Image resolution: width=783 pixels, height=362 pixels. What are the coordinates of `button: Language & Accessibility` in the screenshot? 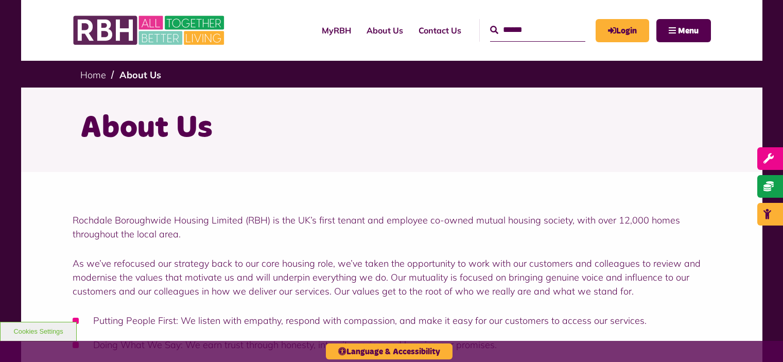 It's located at (389, 351).